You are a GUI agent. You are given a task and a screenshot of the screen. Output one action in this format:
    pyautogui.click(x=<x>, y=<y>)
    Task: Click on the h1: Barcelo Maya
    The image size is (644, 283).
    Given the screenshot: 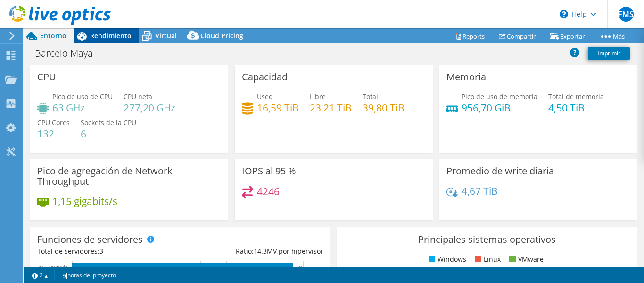 What is the action you would take?
    pyautogui.click(x=69, y=53)
    